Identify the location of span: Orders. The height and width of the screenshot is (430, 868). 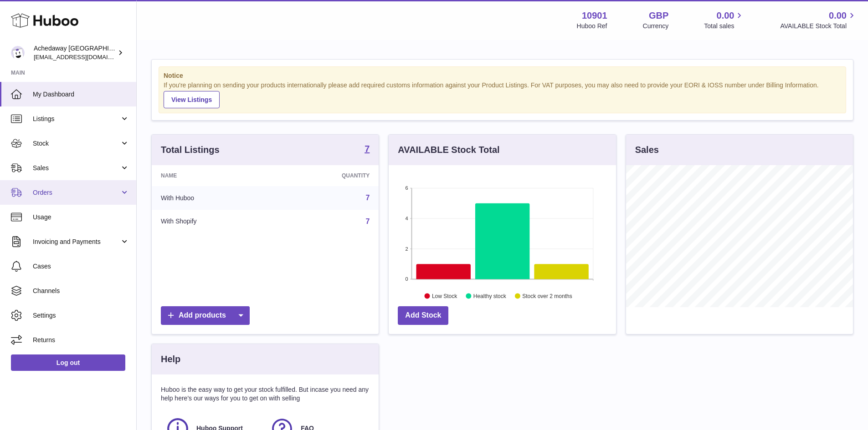
(76, 193).